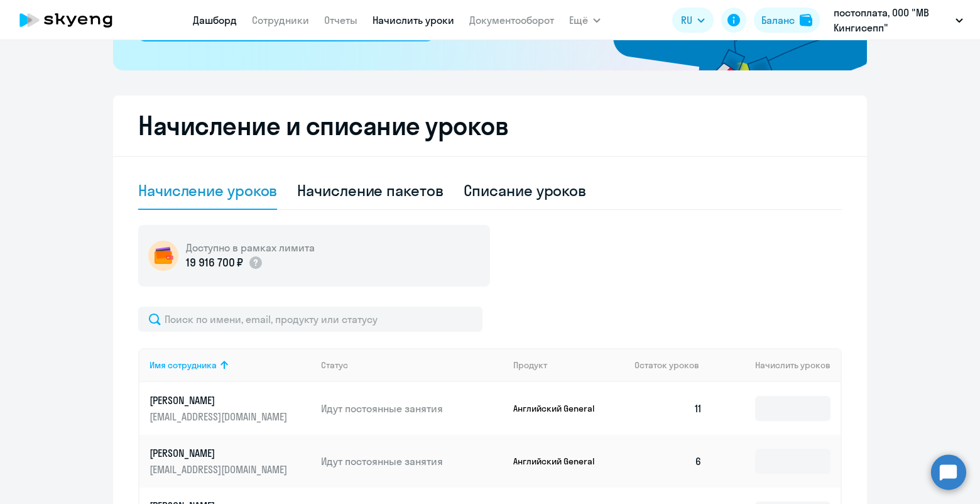 The image size is (980, 504). Describe the element at coordinates (786, 20) in the screenshot. I see `button: Балансbalance` at that location.